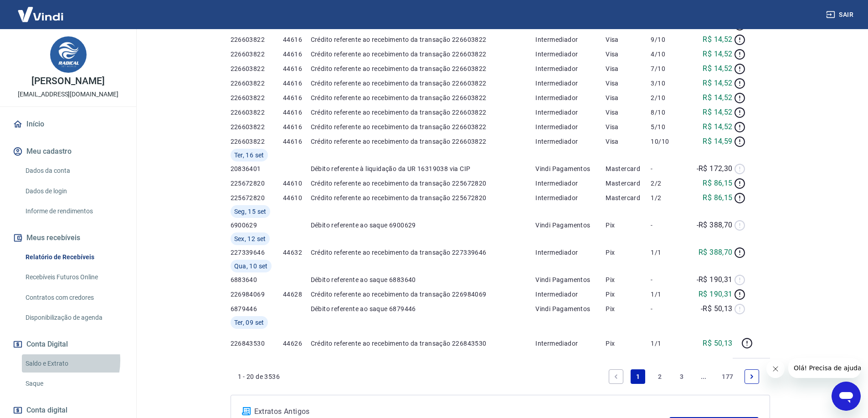  I want to click on p: 226984069, so click(257, 295).